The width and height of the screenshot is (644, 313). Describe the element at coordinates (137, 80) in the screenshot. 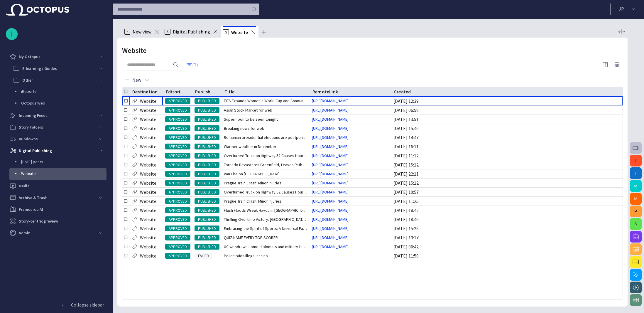

I see `button: New` at that location.